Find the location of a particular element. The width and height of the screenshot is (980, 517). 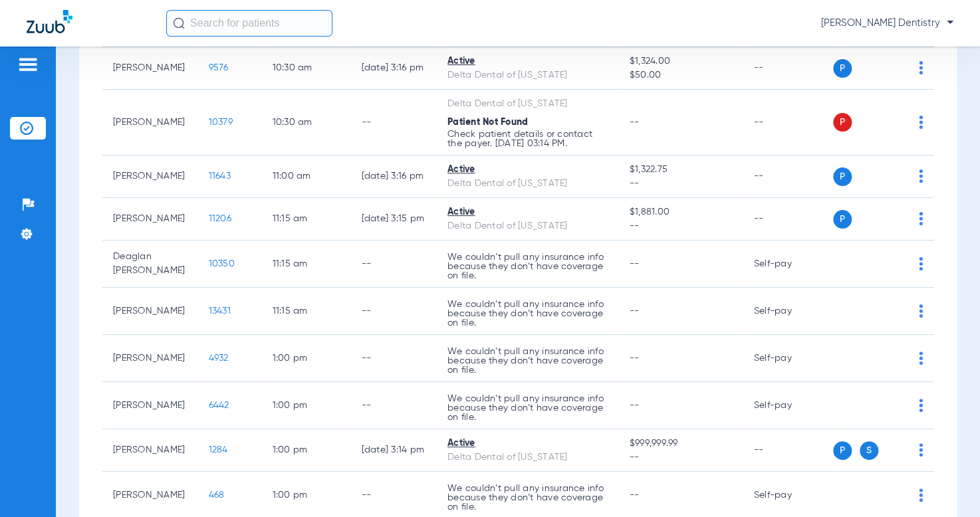

span: $50.00 is located at coordinates (681, 75).